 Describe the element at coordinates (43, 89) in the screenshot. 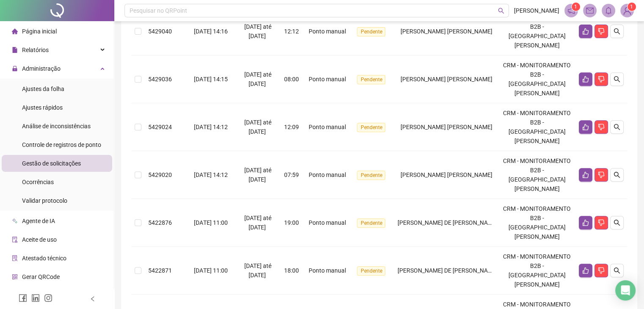

I see `span: Ajustes da folha` at that location.